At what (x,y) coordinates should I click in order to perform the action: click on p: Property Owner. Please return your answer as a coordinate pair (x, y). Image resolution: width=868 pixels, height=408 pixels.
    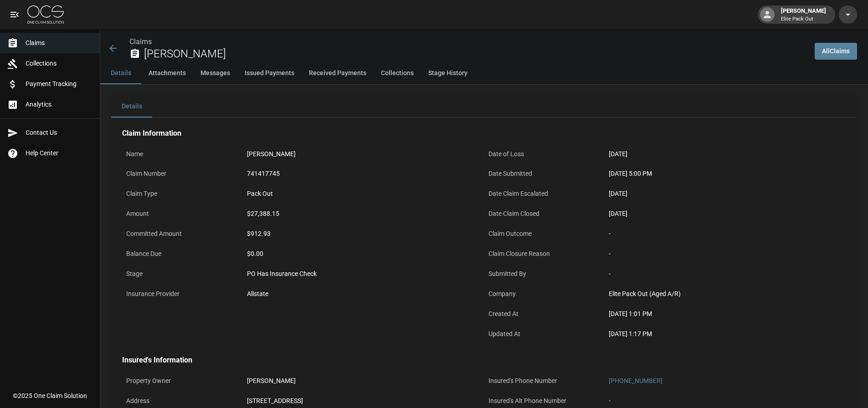
    Looking at the image, I should click on (182, 381).